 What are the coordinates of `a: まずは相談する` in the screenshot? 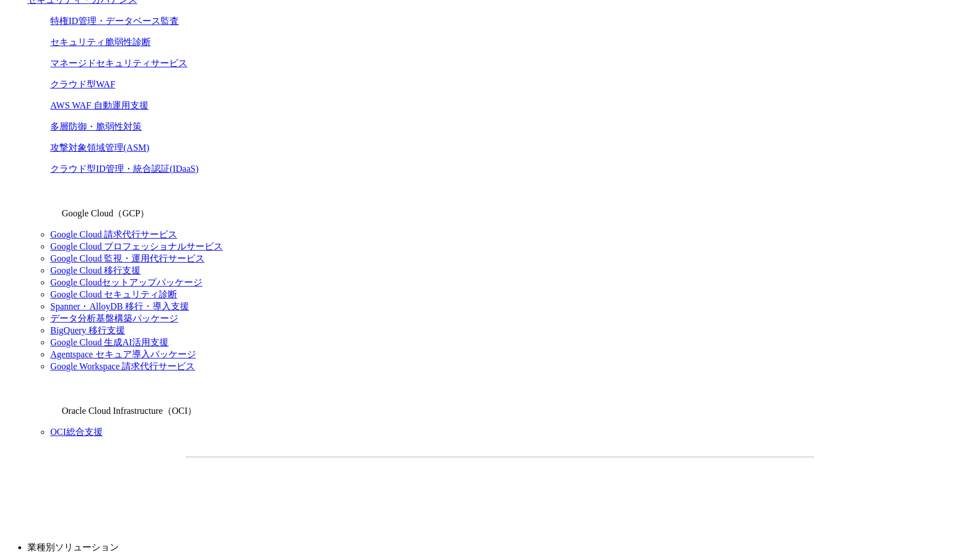 It's located at (597, 490).